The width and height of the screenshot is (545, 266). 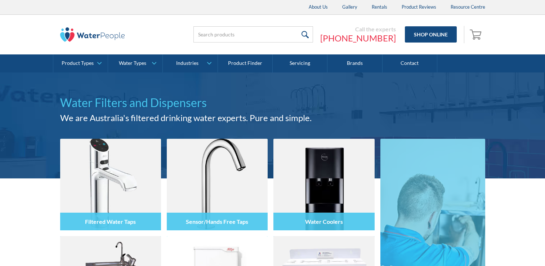 I want to click on a: Brands, so click(x=355, y=63).